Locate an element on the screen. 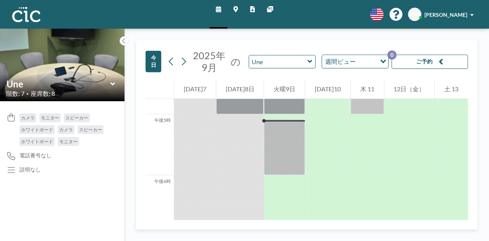 Image resolution: width=489 pixels, height=241 pixels. font: 座席数: 8 is located at coordinates (43, 93).